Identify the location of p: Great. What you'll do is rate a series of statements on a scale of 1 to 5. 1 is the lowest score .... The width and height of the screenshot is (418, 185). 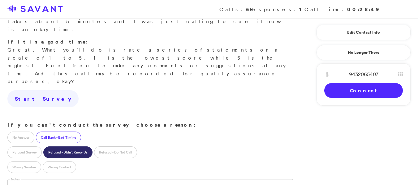
(150, 62).